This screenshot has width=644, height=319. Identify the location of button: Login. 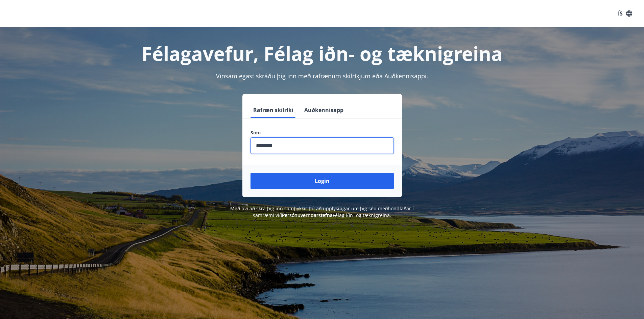
(322, 181).